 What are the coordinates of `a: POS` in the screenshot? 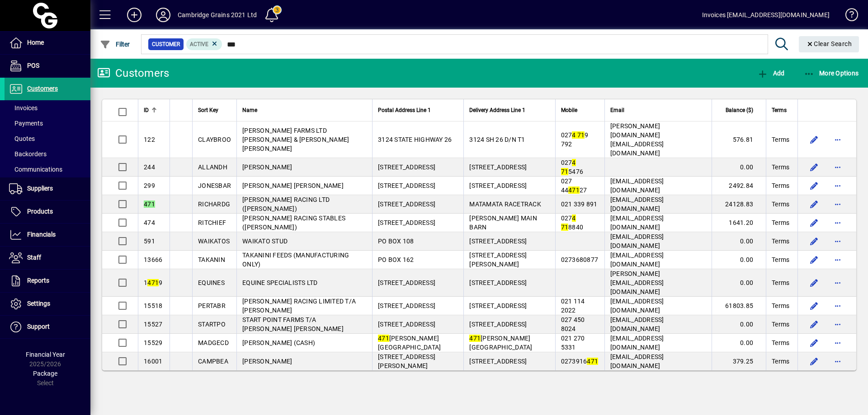 It's located at (47, 66).